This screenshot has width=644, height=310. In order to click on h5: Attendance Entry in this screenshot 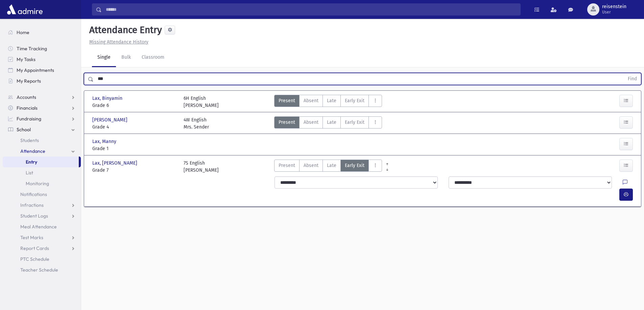, I will do `click(124, 30)`.